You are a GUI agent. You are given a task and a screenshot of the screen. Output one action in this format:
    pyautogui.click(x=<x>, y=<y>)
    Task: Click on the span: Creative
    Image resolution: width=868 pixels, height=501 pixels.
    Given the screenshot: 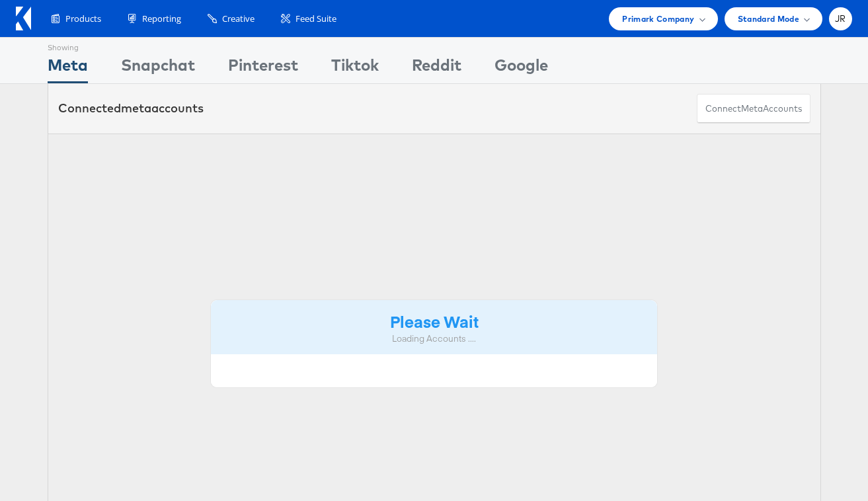 What is the action you would take?
    pyautogui.click(x=238, y=19)
    